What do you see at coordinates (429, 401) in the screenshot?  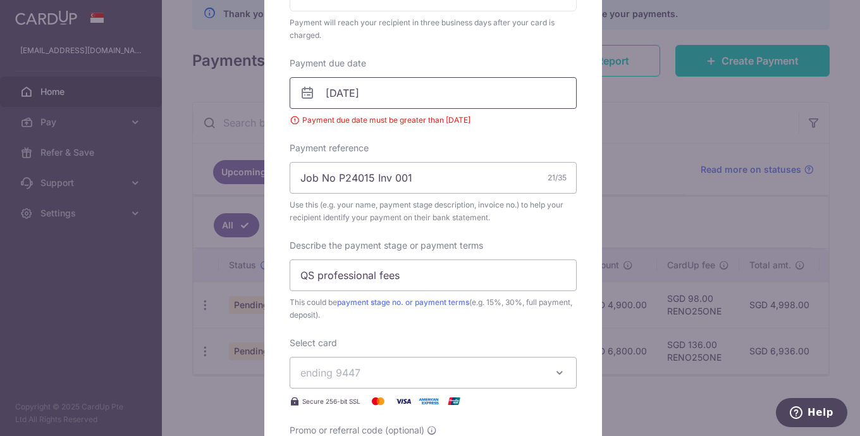 I see `img: American Express` at bounding box center [429, 401].